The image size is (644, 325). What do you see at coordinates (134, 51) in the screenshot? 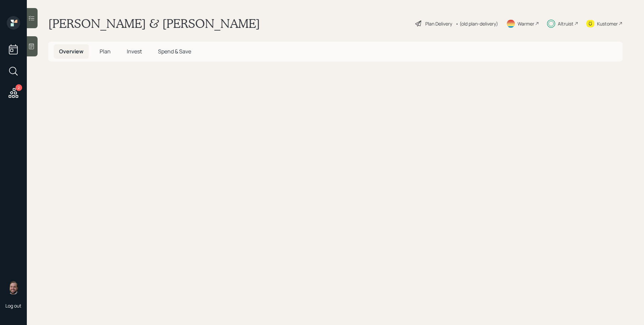
I see `span: Invest` at bounding box center [134, 51].